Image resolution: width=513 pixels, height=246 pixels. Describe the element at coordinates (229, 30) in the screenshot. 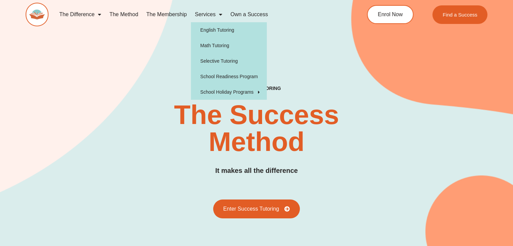

I see `a: English Tutoring` at that location.